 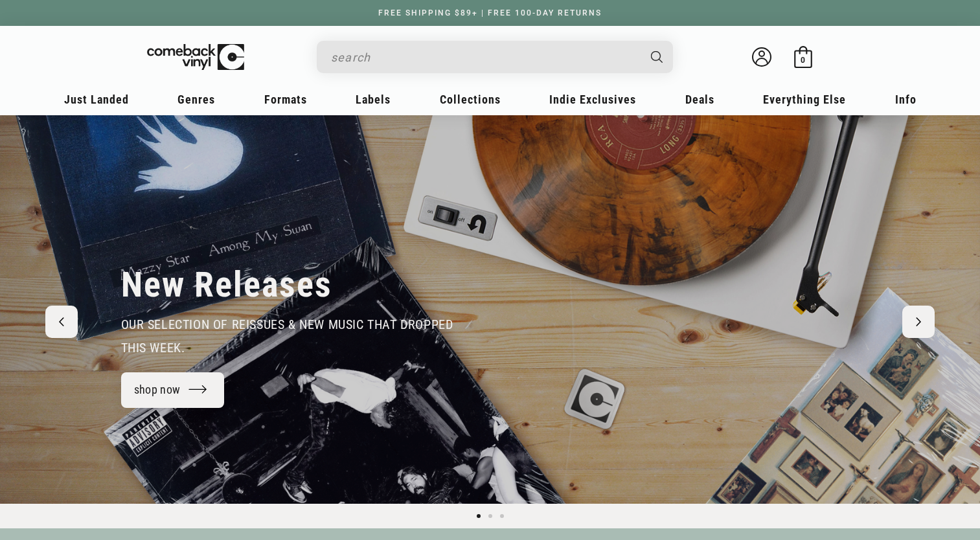 I want to click on button: Search, so click(x=657, y=57).